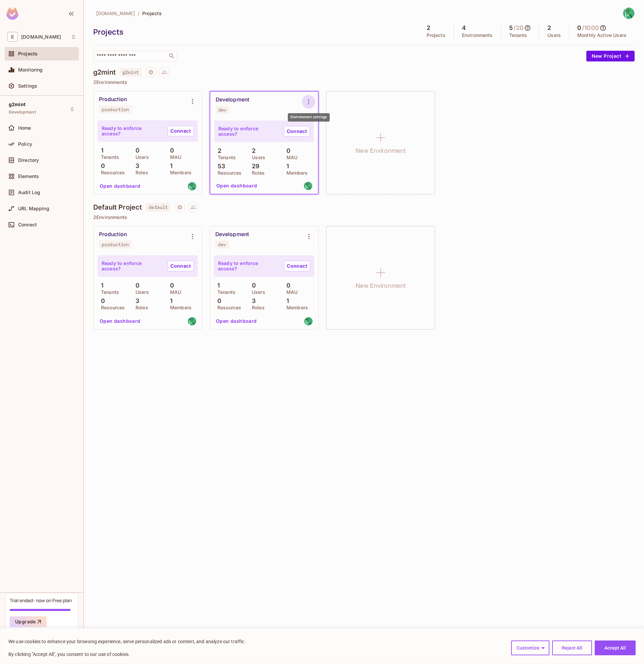 This screenshot has width=644, height=664. Describe the element at coordinates (41, 37) in the screenshot. I see `span: Workspace: entos.dev` at that location.